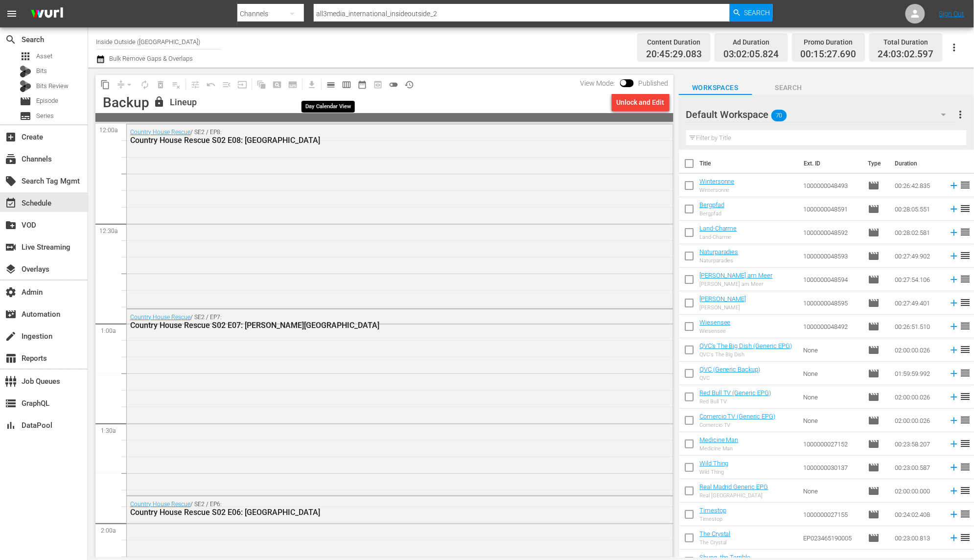 The width and height of the screenshot is (974, 560). I want to click on div: Land-Charme, so click(718, 237).